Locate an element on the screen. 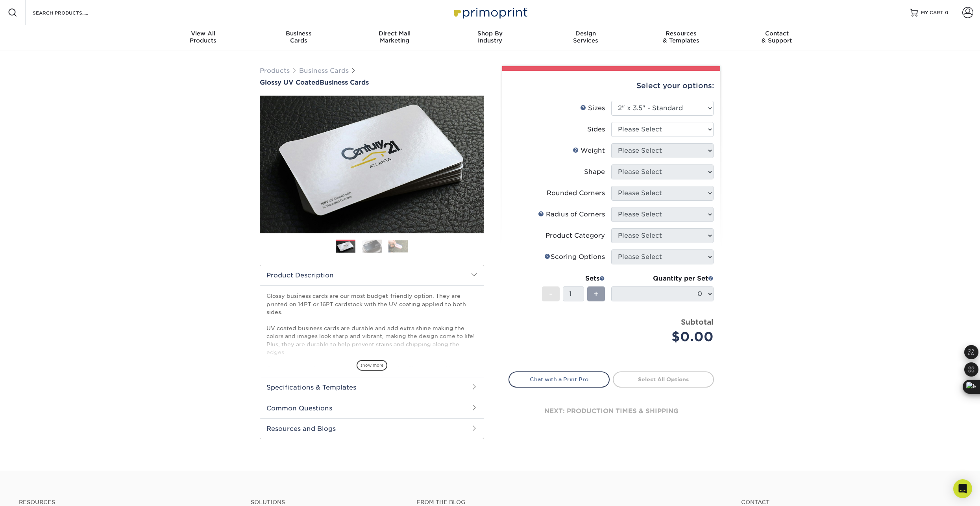 The image size is (980, 506). a: Business Cards is located at coordinates (324, 70).